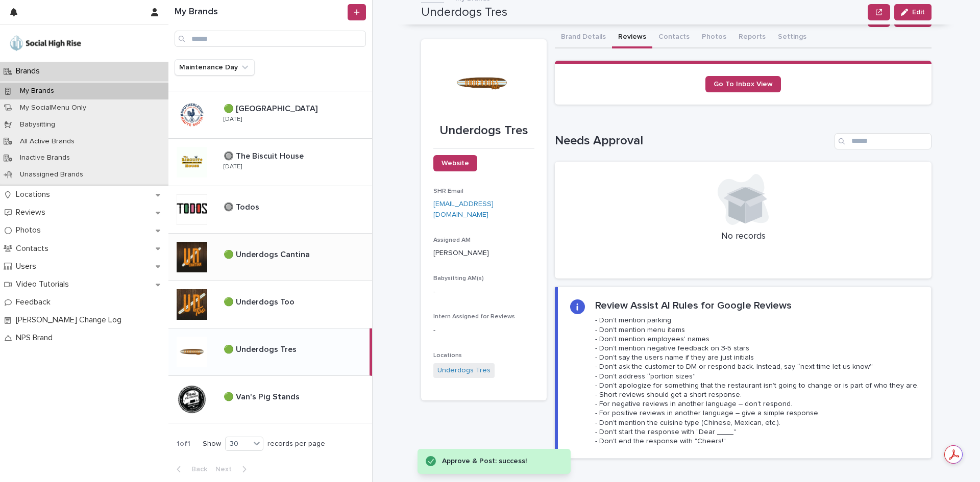 This screenshot has height=482, width=980. I want to click on p: Users, so click(28, 267).